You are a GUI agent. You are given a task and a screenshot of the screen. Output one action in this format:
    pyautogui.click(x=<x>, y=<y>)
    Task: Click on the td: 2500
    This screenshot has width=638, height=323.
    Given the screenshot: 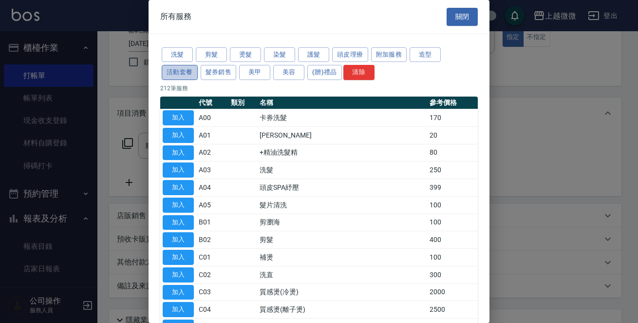 What is the action you would take?
    pyautogui.click(x=453, y=309)
    